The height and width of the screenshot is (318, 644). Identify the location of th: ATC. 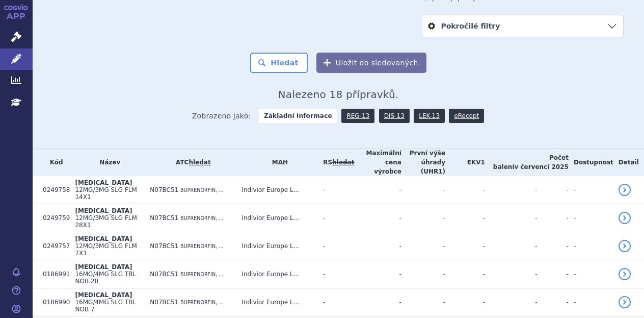
(190, 163).